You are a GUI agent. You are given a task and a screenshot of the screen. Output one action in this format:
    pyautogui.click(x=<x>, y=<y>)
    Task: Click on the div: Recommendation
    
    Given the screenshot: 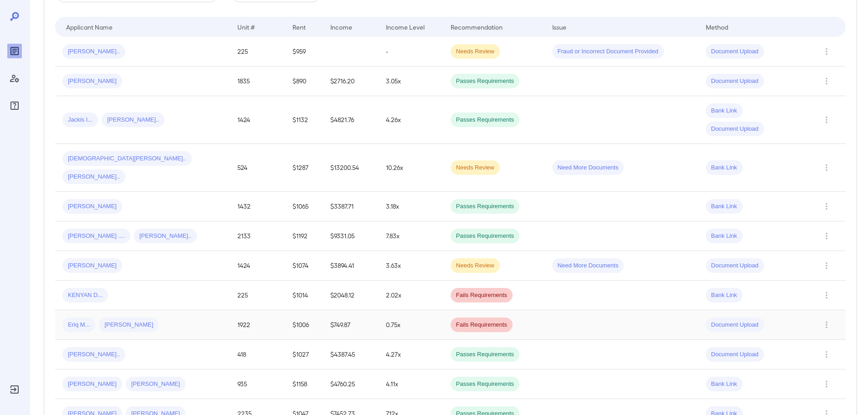 What is the action you would take?
    pyautogui.click(x=476, y=27)
    